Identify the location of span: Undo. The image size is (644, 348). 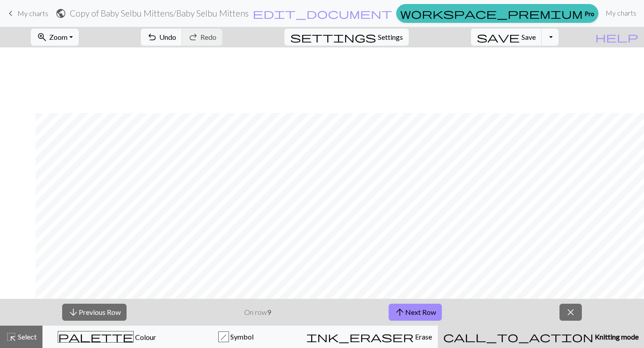
(168, 37).